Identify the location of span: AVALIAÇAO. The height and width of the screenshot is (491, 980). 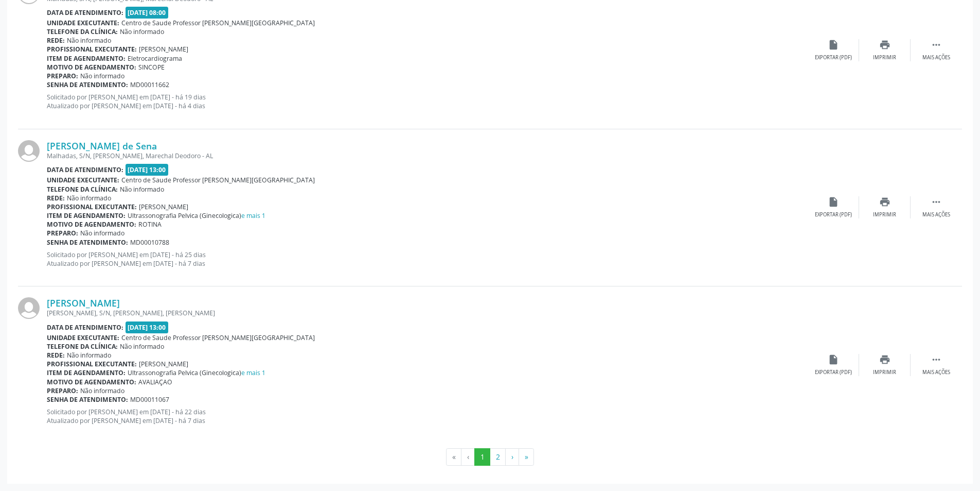
(155, 382).